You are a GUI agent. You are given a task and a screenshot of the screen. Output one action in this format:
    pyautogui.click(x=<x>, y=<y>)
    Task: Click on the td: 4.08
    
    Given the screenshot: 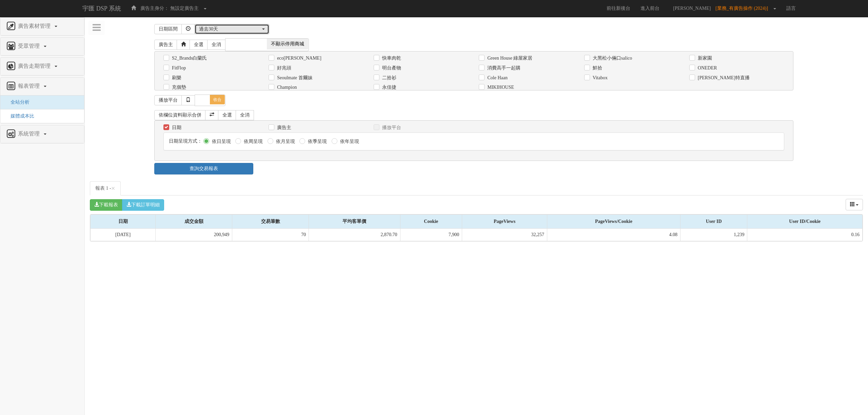 What is the action you would take?
    pyautogui.click(x=614, y=235)
    